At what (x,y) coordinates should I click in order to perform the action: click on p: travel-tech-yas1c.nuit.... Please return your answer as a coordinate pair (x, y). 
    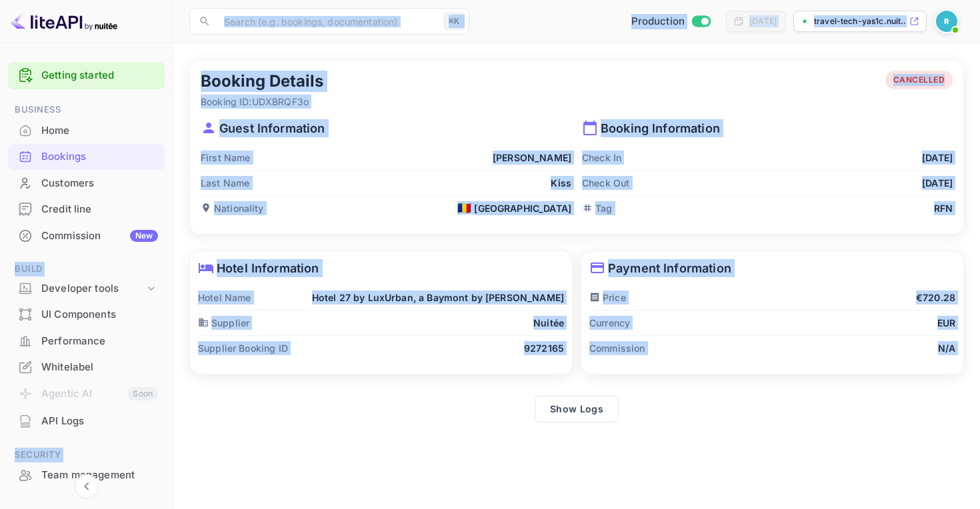
    Looking at the image, I should click on (860, 21).